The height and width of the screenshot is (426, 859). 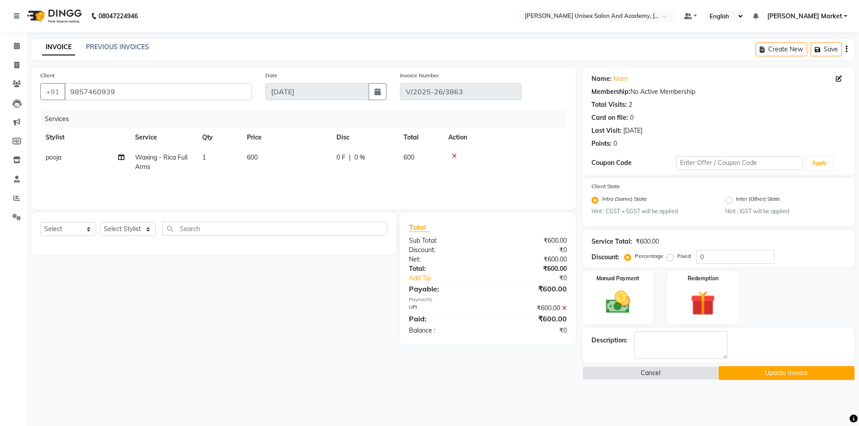 I want to click on img: _gift.svg, so click(x=703, y=303).